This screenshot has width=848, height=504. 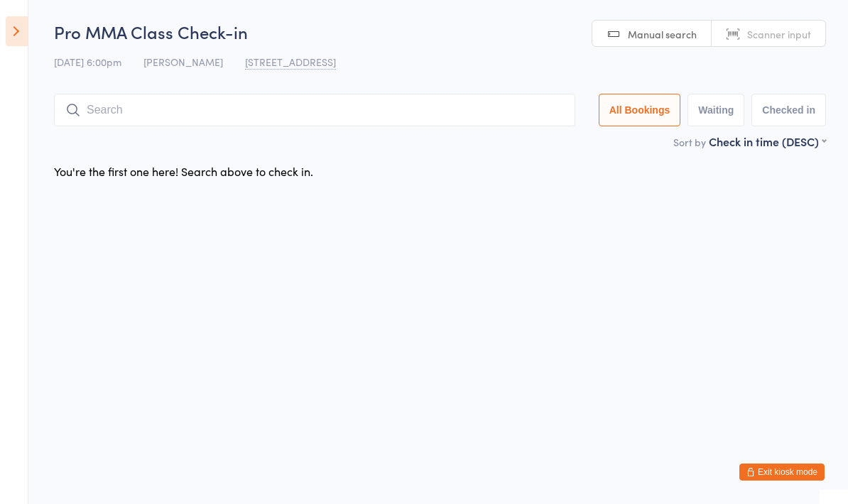 What do you see at coordinates (767, 141) in the screenshot?
I see `div: Check in time (DESC)` at bounding box center [767, 141].